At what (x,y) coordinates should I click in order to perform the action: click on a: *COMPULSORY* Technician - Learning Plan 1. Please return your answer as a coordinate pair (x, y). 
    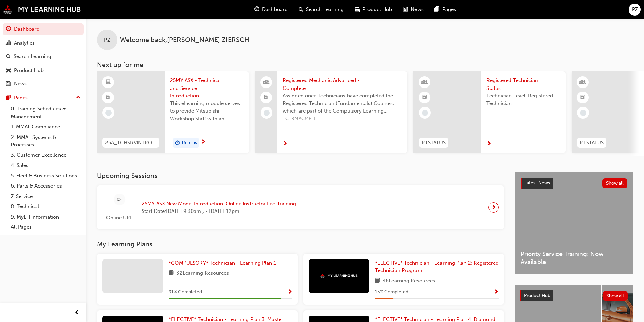
    Looking at the image, I should click on (223, 263).